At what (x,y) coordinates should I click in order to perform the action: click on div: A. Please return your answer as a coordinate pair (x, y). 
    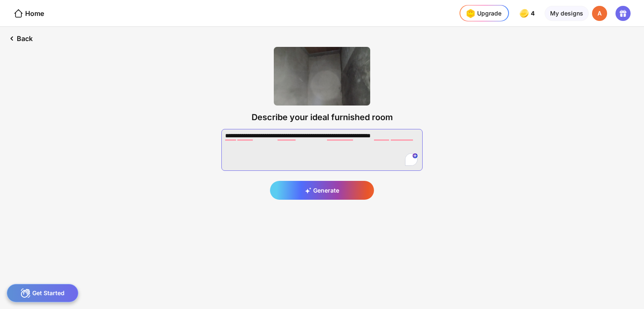
    Looking at the image, I should click on (599, 14).